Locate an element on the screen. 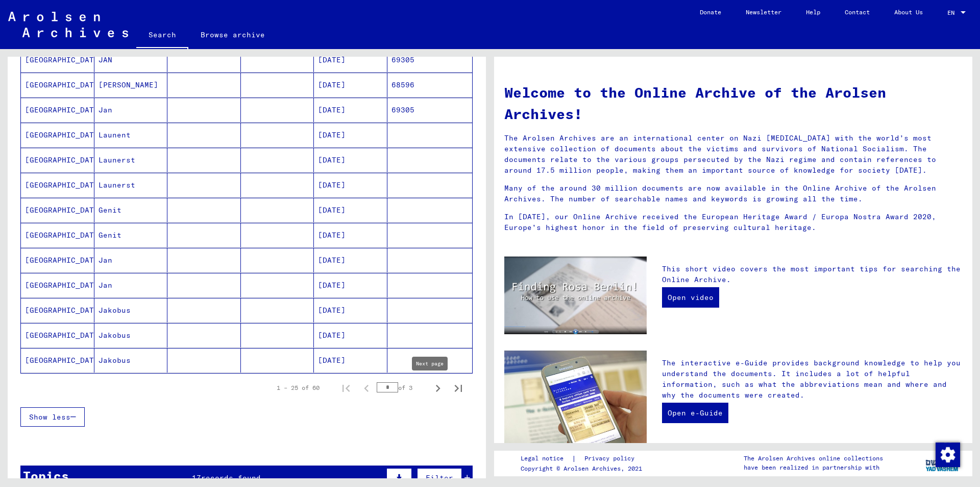  img: Arolsen_neg.svg is located at coordinates (68, 25).